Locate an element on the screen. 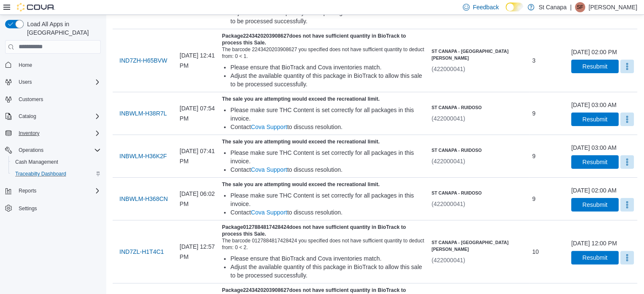  h5: Package 0127884817428424 does not have sufficient quantity in BioTrack to process this Sale. is located at coordinates (323, 231).